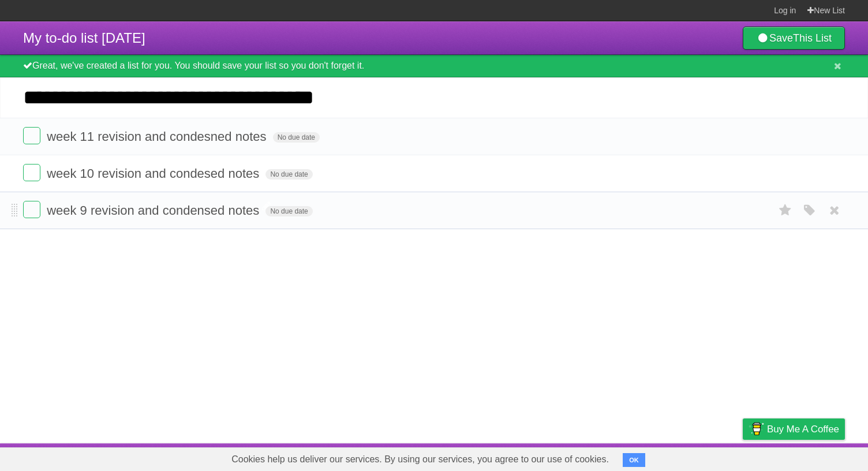 This screenshot has width=868, height=471. I want to click on button: OK, so click(633, 460).